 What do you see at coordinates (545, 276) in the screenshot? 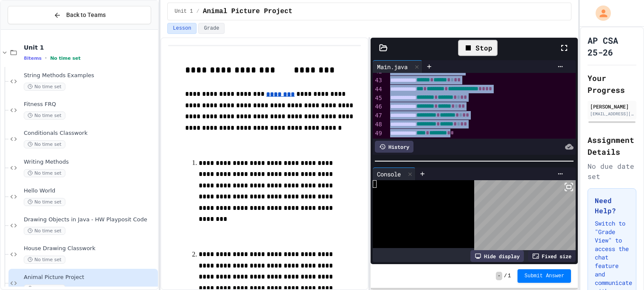
I see `button: Submit Answer` at bounding box center [545, 276].